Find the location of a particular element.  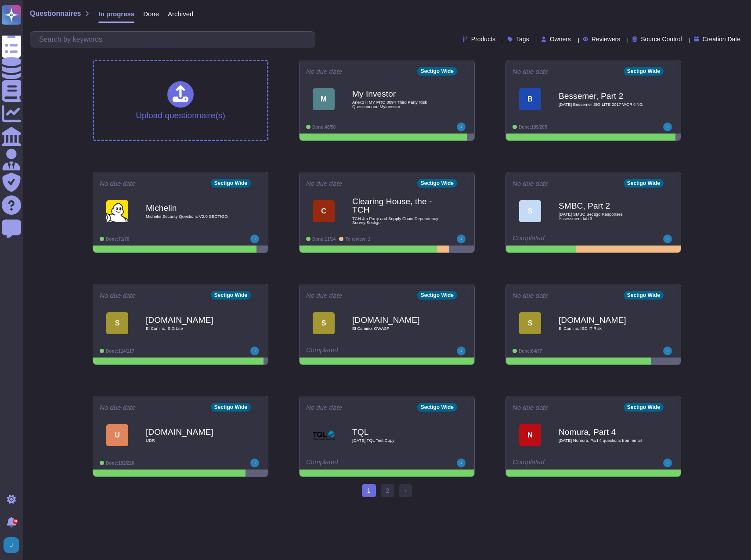

span: In progress is located at coordinates (116, 14).